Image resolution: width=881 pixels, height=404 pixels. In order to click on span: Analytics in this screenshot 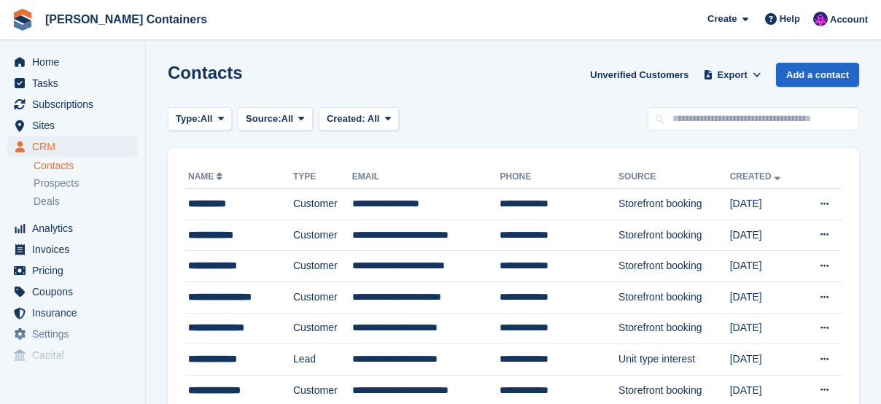, I will do `click(76, 228)`.